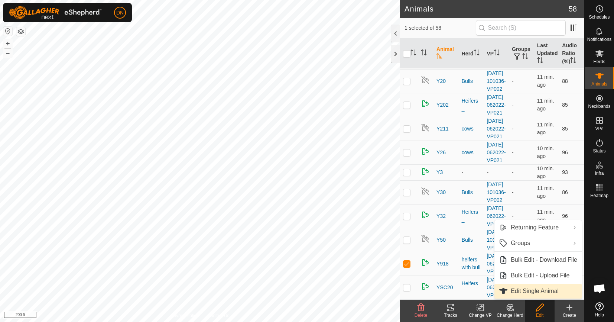  What do you see at coordinates (572, 53) in the screenshot?
I see `th: Audio Ratio (%)` at bounding box center [572, 53].